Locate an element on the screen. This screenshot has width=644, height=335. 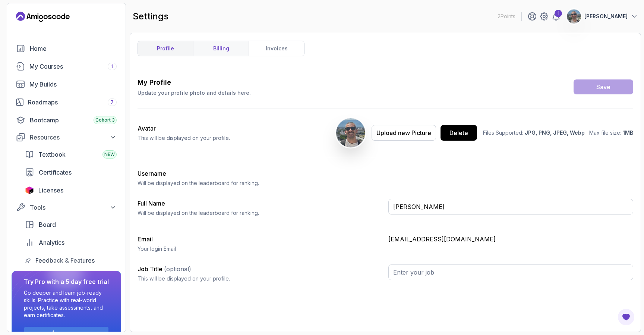
div: Delete is located at coordinates (459, 133).